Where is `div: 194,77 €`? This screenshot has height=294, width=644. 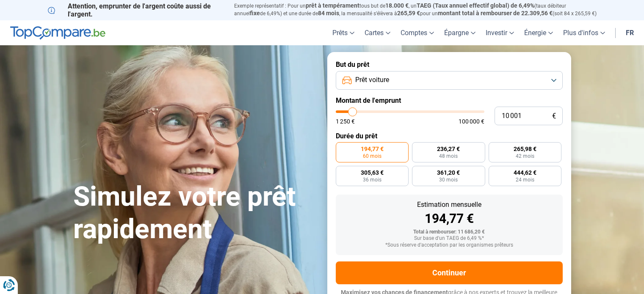
div: 194,77 € is located at coordinates (449, 219).